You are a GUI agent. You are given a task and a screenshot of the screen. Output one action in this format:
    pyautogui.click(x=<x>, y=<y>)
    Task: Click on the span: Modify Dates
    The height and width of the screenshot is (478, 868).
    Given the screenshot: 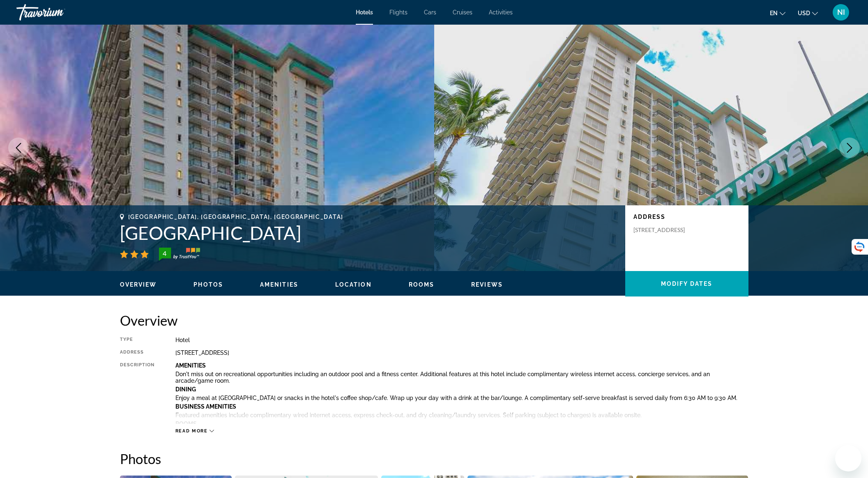 What is the action you would take?
    pyautogui.click(x=686, y=284)
    